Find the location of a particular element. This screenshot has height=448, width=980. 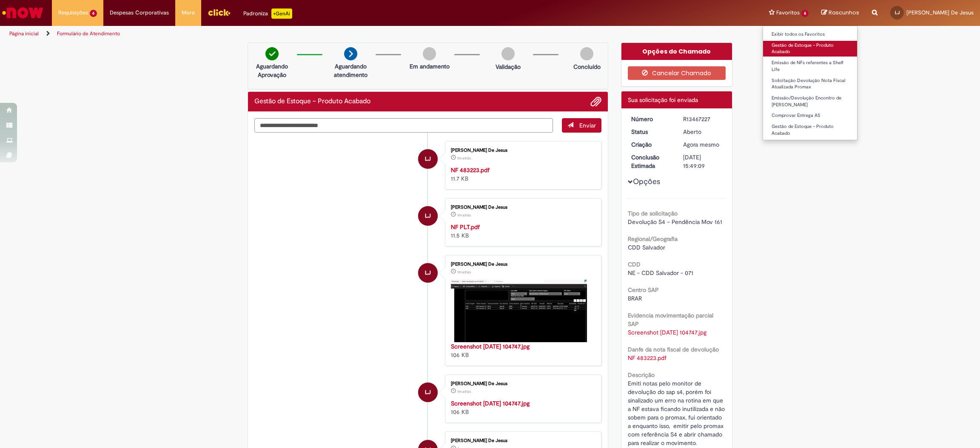

span: Sua solicitação foi enviada is located at coordinates (663, 100).